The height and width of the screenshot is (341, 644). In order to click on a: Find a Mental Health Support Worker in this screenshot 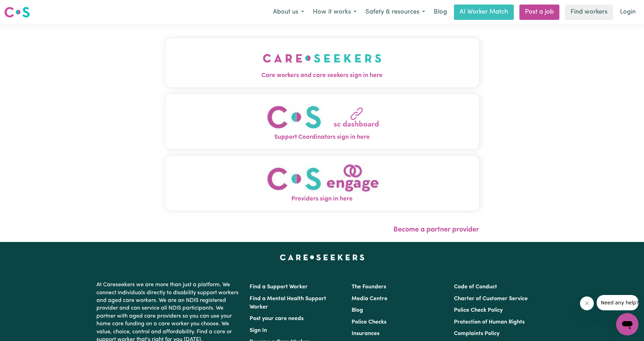, I will do `click(288, 303)`.